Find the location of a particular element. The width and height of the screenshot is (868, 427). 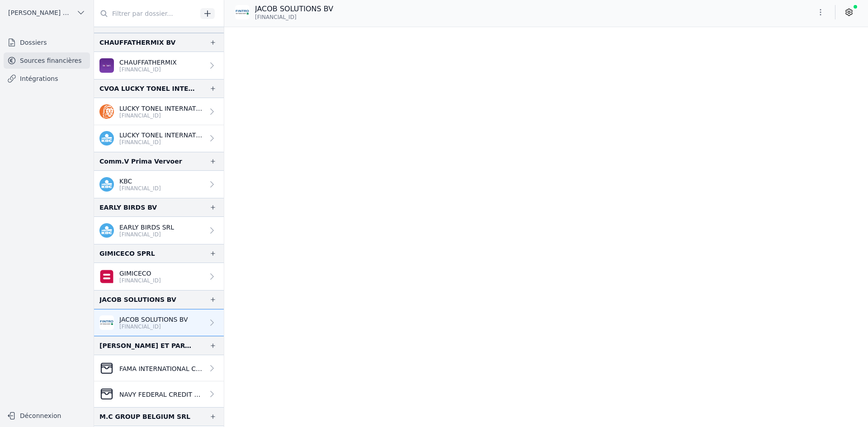

img: BEOBANK_CTBKBEBX.png is located at coordinates (106, 66).